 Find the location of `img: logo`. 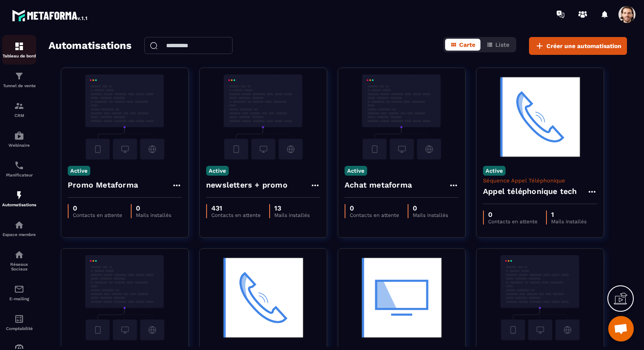

img: logo is located at coordinates (50, 15).